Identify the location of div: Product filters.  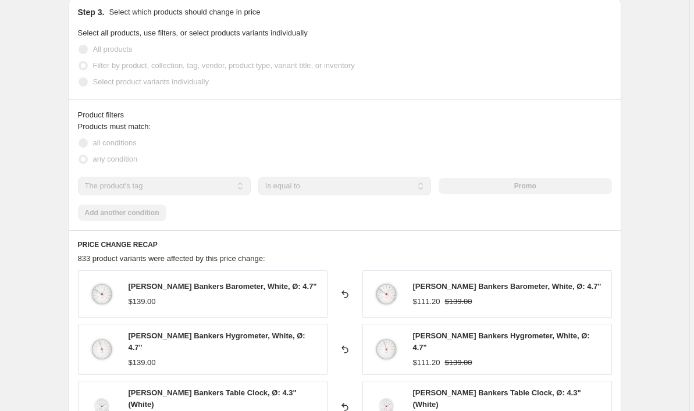
(345, 115).